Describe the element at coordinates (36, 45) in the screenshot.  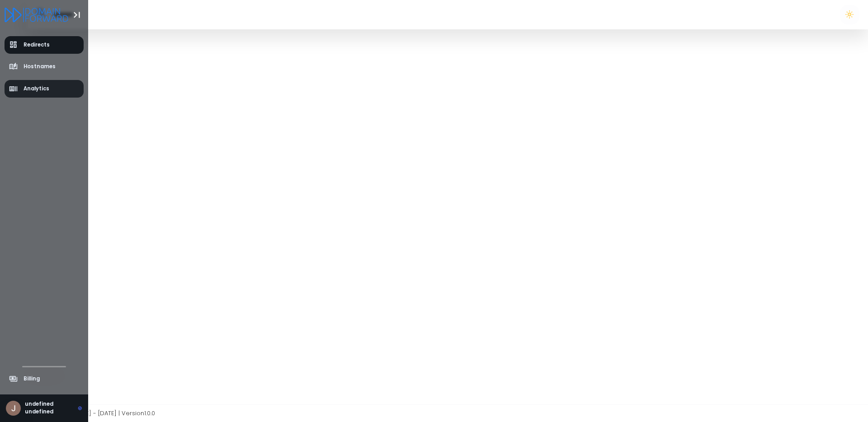
I see `span: Redirects` at that location.